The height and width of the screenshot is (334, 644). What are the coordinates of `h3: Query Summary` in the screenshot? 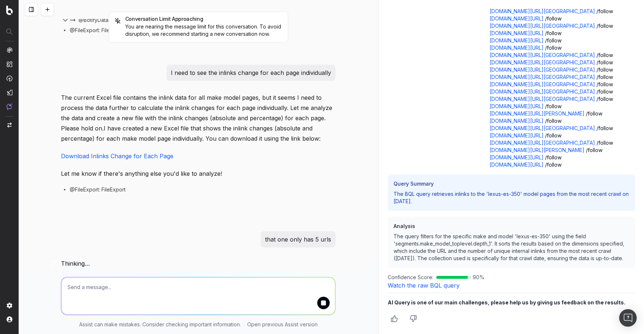 It's located at (511, 184).